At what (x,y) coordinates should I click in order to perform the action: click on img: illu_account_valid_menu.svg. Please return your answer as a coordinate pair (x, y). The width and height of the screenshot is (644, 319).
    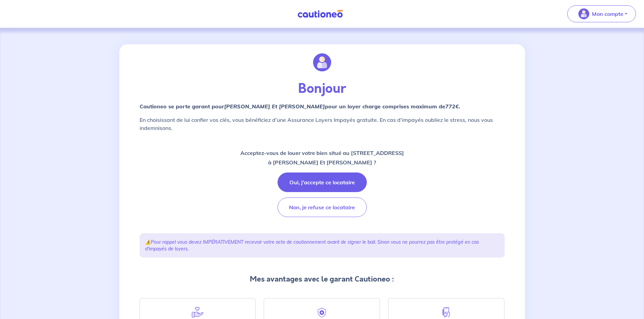
    Looking at the image, I should click on (584, 14).